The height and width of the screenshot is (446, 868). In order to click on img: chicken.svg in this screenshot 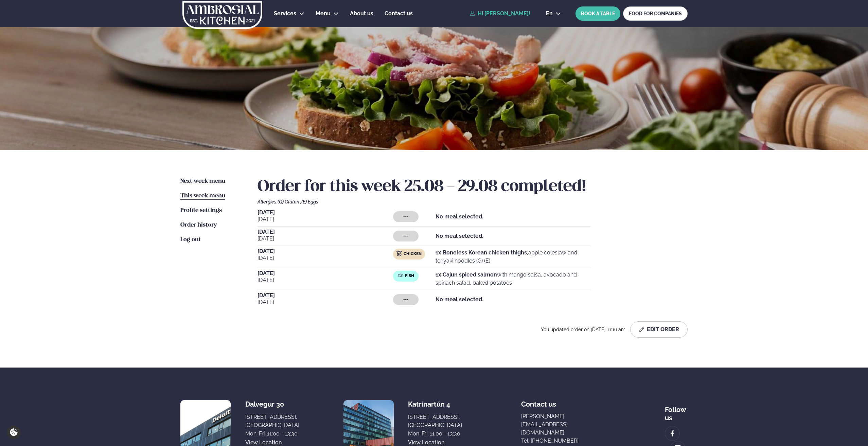, I will do `click(400, 253)`.